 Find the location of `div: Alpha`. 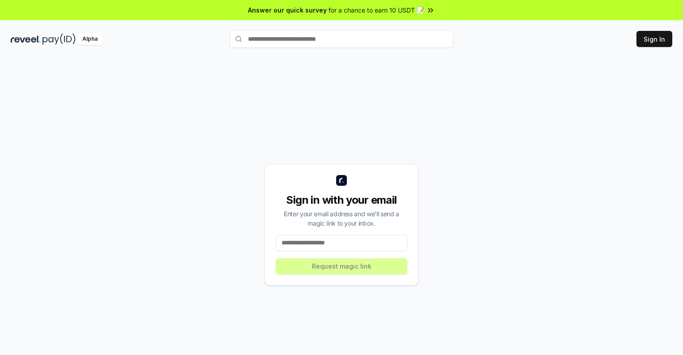

div: Alpha is located at coordinates (90, 39).